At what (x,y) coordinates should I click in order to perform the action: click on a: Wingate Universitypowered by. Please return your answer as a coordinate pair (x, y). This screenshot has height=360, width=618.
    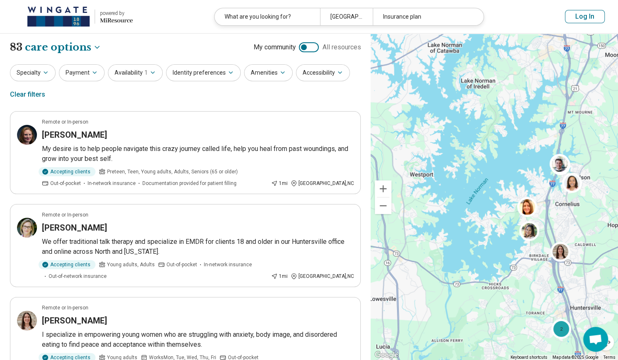
    Looking at the image, I should click on (73, 17).